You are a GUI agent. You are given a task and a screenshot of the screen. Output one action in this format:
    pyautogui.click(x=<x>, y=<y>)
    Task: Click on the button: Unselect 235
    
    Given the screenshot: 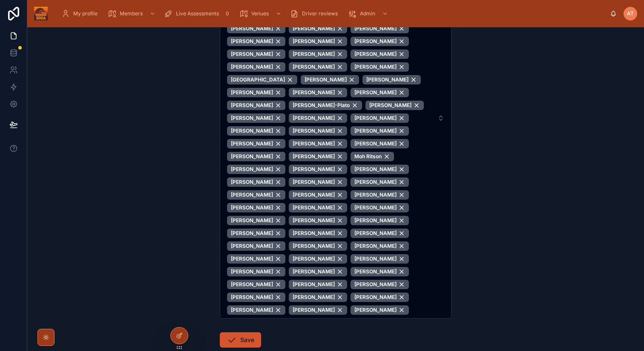 What is the action you would take?
    pyautogui.click(x=318, y=297)
    